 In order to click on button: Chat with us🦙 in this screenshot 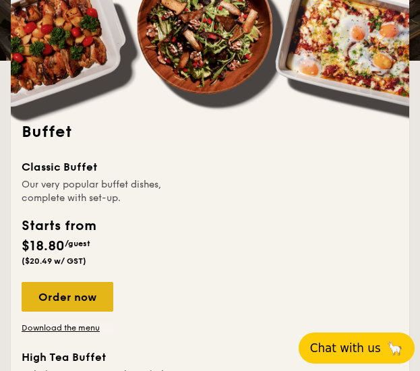, I will do `click(357, 348)`.